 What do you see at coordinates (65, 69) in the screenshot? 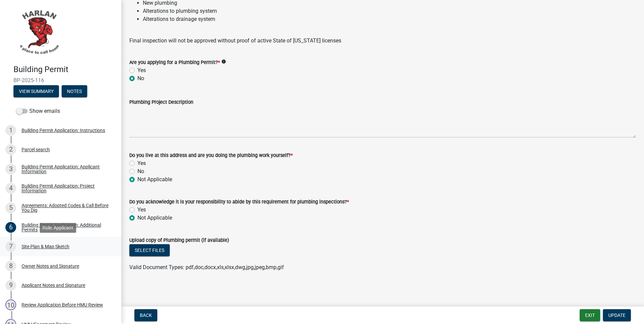
I see `h4: Building Permit` at bounding box center [65, 69].